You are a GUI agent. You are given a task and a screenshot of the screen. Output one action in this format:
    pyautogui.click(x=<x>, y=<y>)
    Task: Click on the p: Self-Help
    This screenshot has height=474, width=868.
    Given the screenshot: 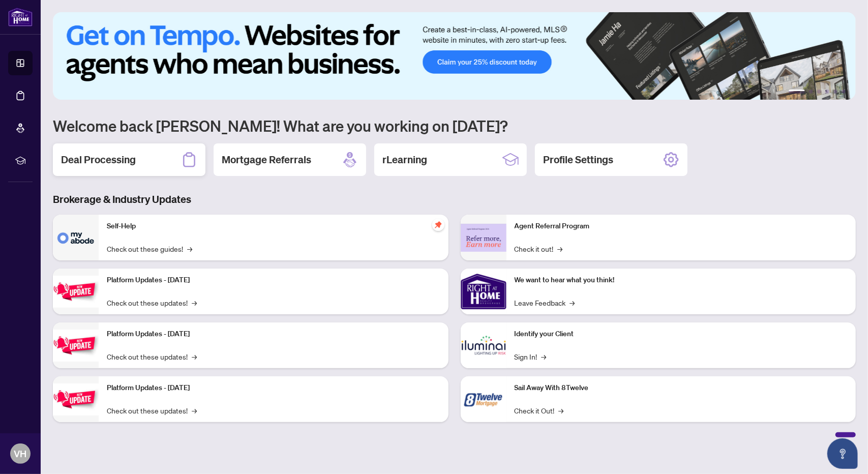 What is the action you would take?
    pyautogui.click(x=273, y=226)
    